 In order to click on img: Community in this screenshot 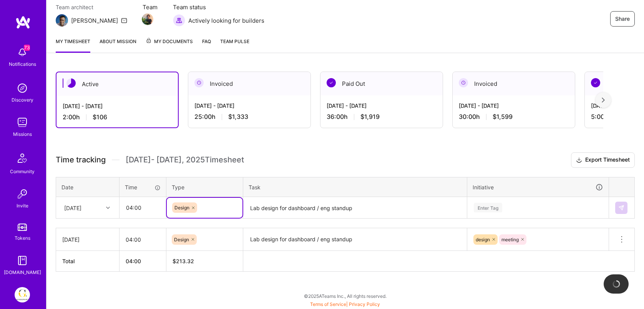, I will do `click(23, 158)`.